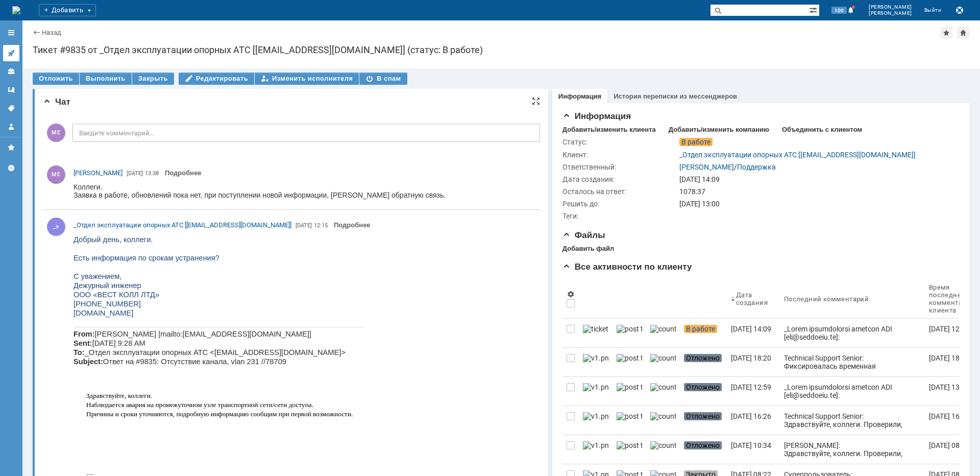 Image resolution: width=980 pixels, height=476 pixels. What do you see at coordinates (16, 10) in the screenshot?
I see `a: Перейти на домашнюю страницу` at bounding box center [16, 10].